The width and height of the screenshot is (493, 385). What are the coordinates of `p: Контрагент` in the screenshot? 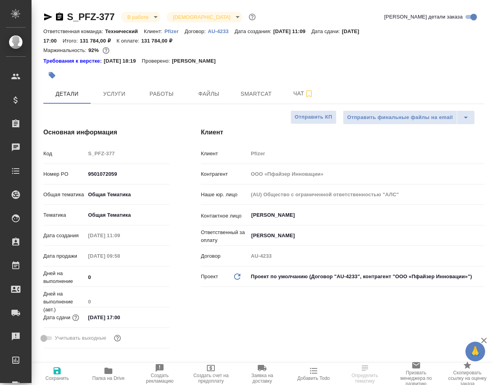 It's located at (225, 174).